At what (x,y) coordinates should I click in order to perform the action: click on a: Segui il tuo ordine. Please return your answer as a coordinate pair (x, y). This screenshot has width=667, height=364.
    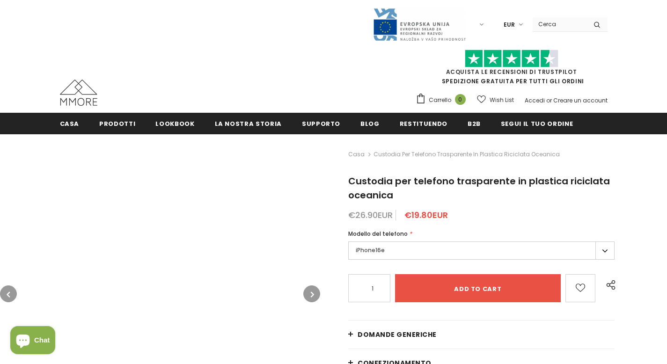
    Looking at the image, I should click on (537, 123).